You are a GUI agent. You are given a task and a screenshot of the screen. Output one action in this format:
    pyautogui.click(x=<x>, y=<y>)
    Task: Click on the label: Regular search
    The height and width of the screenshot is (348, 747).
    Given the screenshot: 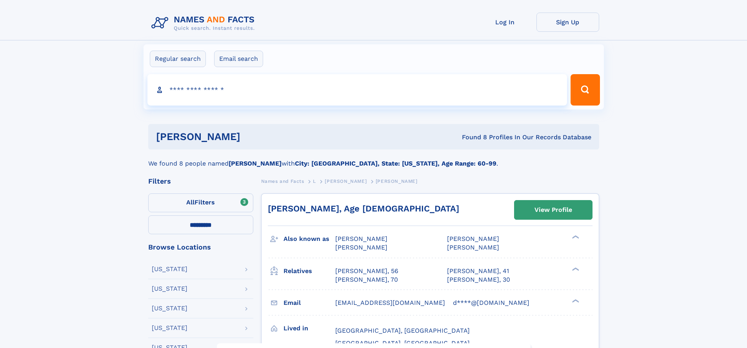 What is the action you would take?
    pyautogui.click(x=178, y=59)
    